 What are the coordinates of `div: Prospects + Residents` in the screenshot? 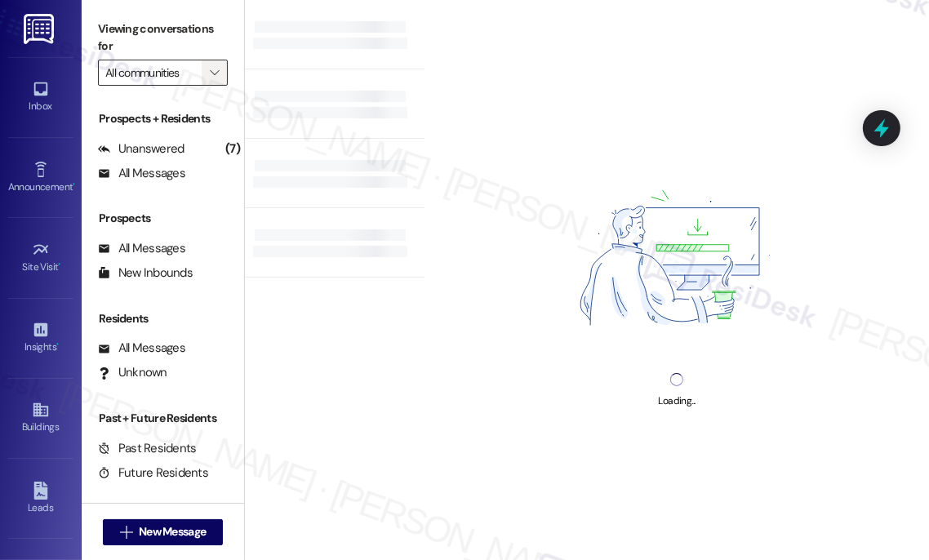 It's located at (163, 118).